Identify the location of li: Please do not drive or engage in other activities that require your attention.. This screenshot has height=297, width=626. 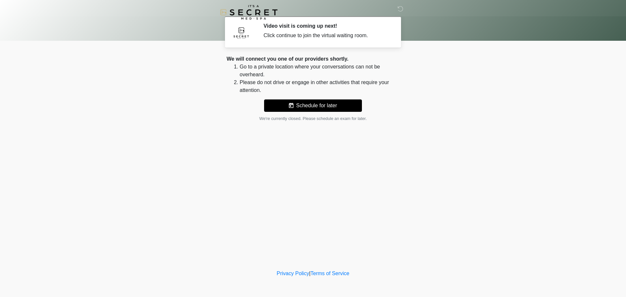
(319, 86).